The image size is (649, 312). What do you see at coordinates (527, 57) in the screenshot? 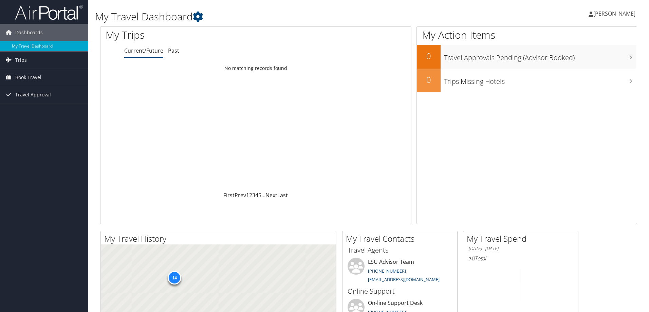
I see `a: 0Travel Approvals Pending (Advisor Booked)` at bounding box center [527, 57].